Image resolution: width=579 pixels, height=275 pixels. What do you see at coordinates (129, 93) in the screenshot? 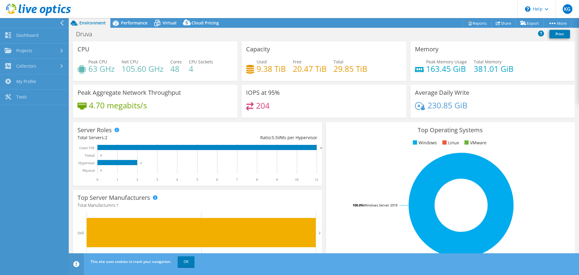
I see `h3: Peak Aggregate Network Throughput` at bounding box center [129, 93].